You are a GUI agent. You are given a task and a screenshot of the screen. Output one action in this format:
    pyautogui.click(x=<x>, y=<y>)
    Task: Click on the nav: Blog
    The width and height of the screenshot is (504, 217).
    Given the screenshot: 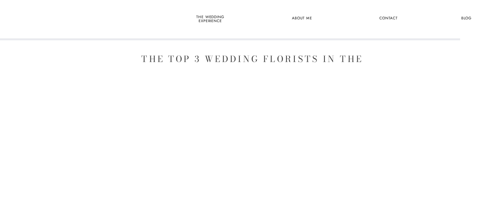 What is the action you would take?
    pyautogui.click(x=467, y=20)
    